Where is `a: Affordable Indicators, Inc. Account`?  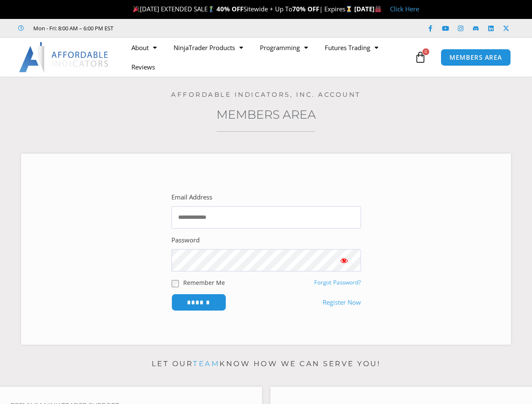 a: Affordable Indicators, Inc. Account is located at coordinates (266, 94).